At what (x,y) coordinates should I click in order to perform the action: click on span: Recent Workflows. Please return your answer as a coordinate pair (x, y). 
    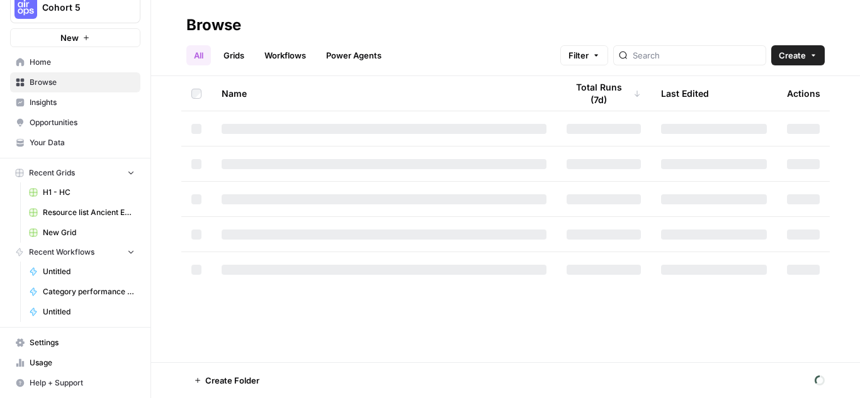
    Looking at the image, I should click on (62, 252).